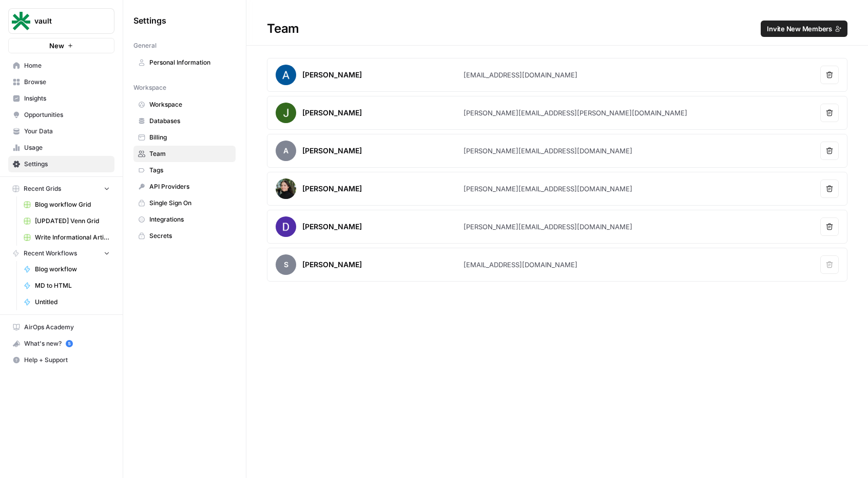 The height and width of the screenshot is (478, 868). I want to click on span: Blog workflow, so click(73, 269).